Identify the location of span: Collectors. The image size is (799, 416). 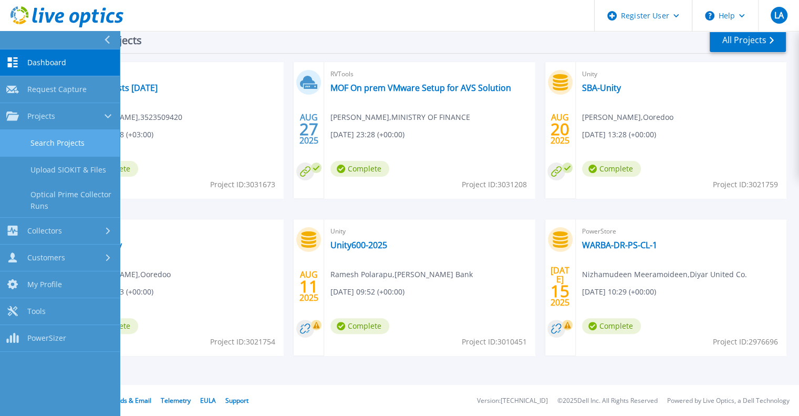
(45, 231).